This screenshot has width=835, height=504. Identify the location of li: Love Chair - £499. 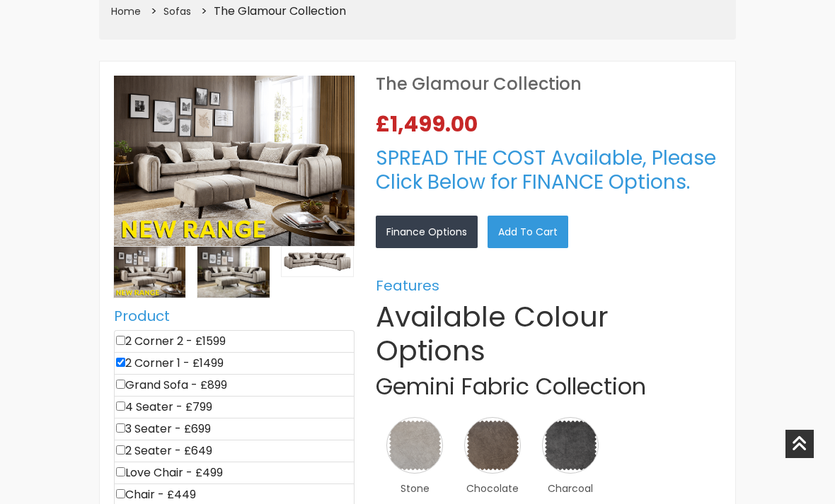
(234, 473).